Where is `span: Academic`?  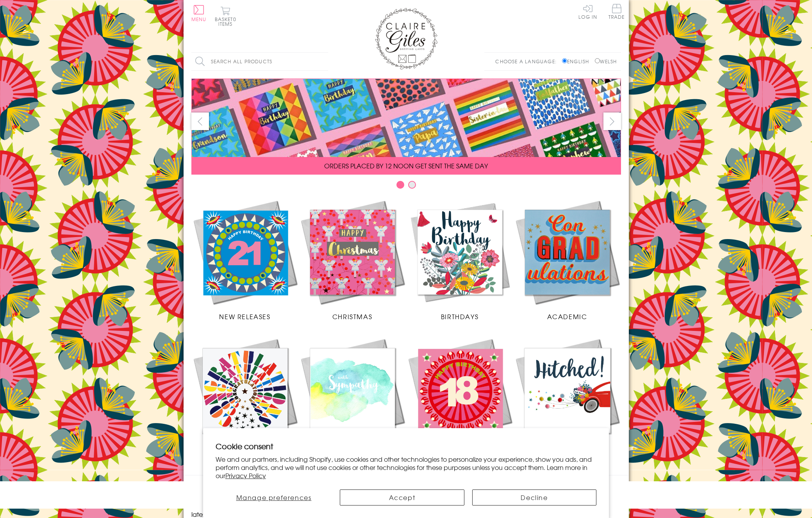 span: Academic is located at coordinates (567, 316).